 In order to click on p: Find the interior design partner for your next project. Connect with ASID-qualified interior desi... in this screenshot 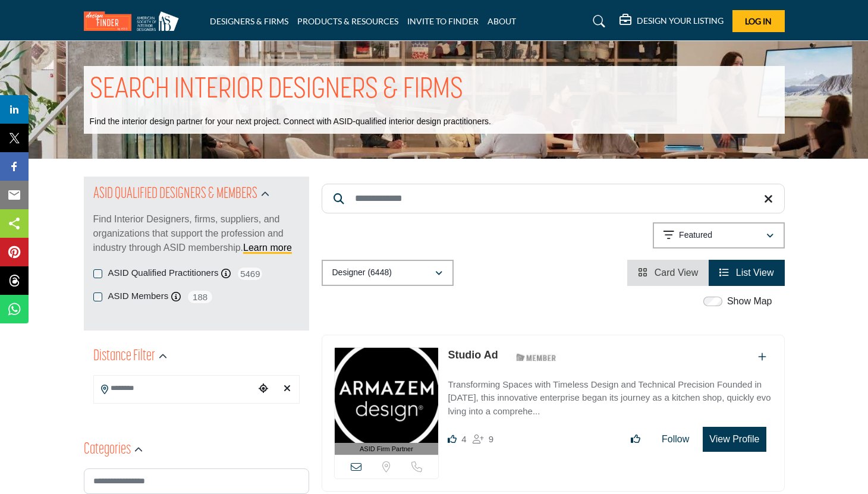, I will do `click(290, 122)`.